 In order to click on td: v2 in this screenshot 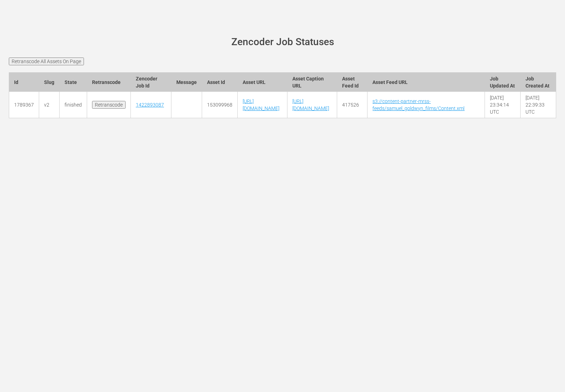, I will do `click(49, 105)`.